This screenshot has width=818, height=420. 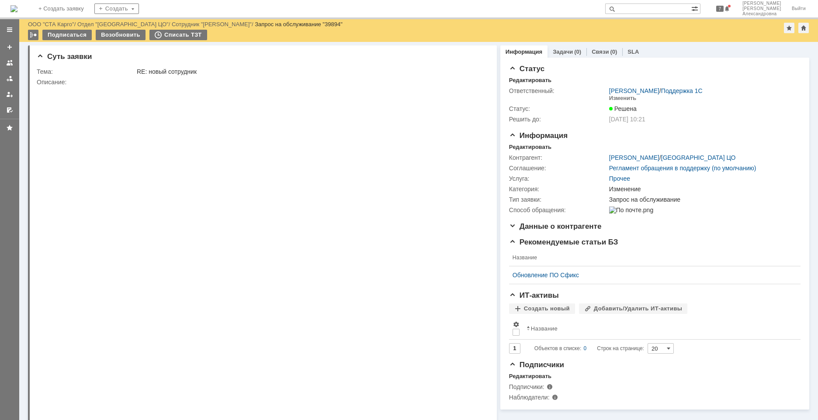 I want to click on a: Обновление ПО Сфикс, so click(x=651, y=275).